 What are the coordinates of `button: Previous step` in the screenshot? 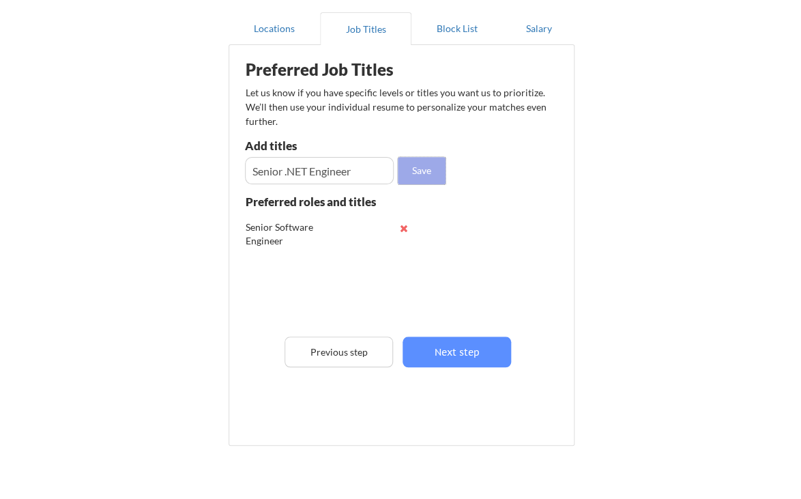 It's located at (338, 351).